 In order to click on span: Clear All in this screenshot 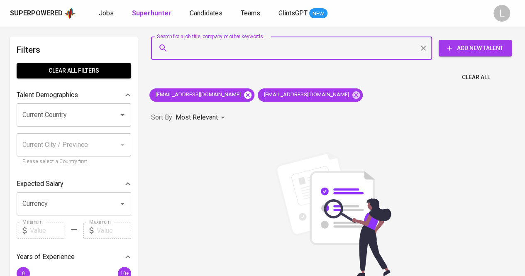, I will do `click(476, 77)`.